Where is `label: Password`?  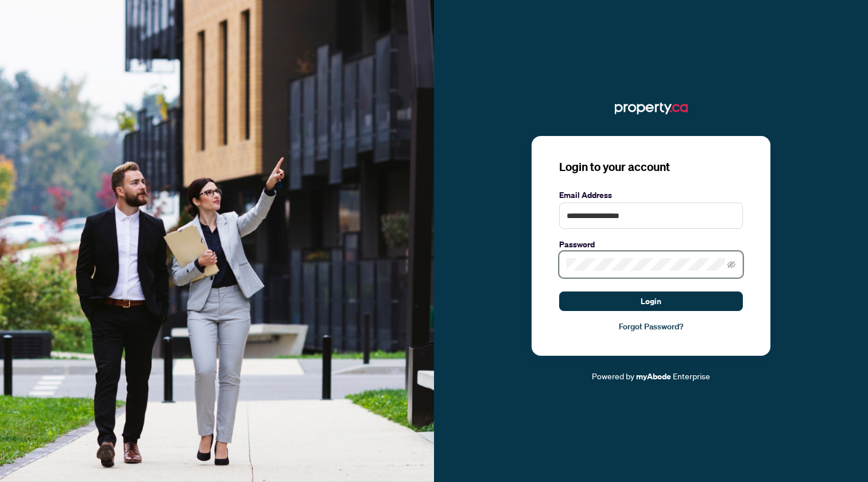 label: Password is located at coordinates (651, 244).